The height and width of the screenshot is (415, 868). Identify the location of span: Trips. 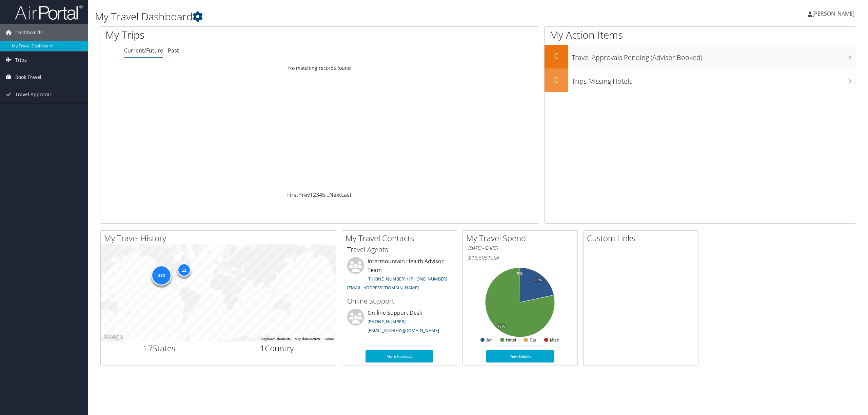
(21, 60).